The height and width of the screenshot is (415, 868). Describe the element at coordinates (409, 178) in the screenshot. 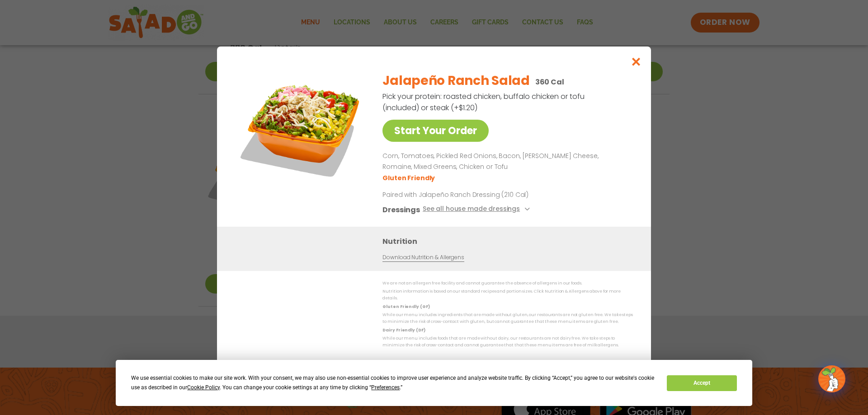

I see `li: Gluten Friendly` at that location.